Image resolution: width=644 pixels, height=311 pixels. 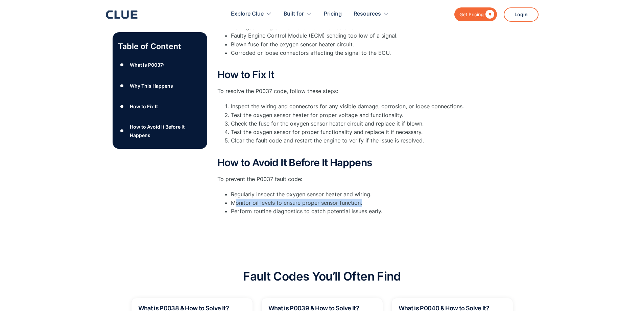 What do you see at coordinates (360, 194) in the screenshot?
I see `li: Regularly inspect the oxygen sensor heater and wiring.` at bounding box center [360, 194].